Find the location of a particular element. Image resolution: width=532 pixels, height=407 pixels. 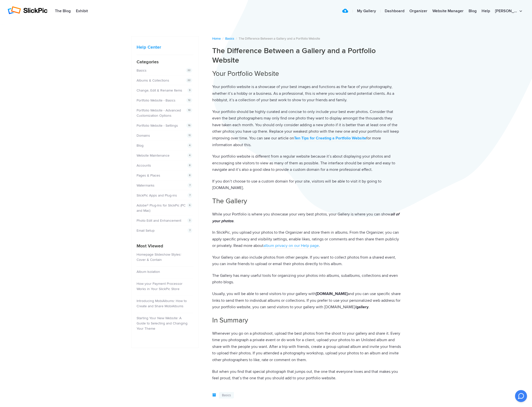

a: Domains is located at coordinates (143, 136).